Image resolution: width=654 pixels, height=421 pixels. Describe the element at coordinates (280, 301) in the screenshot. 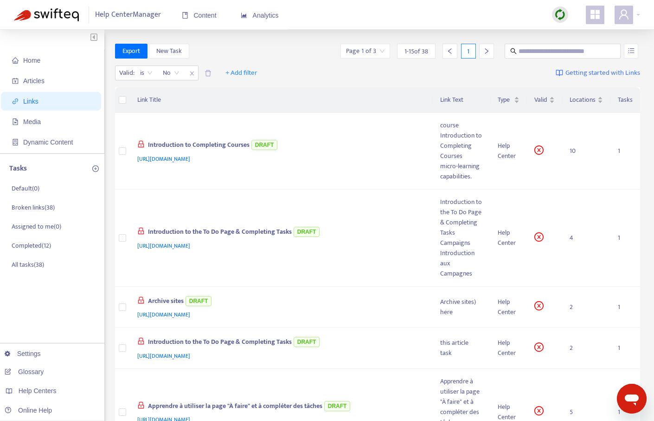

I see `div: Archive sites` at that location.